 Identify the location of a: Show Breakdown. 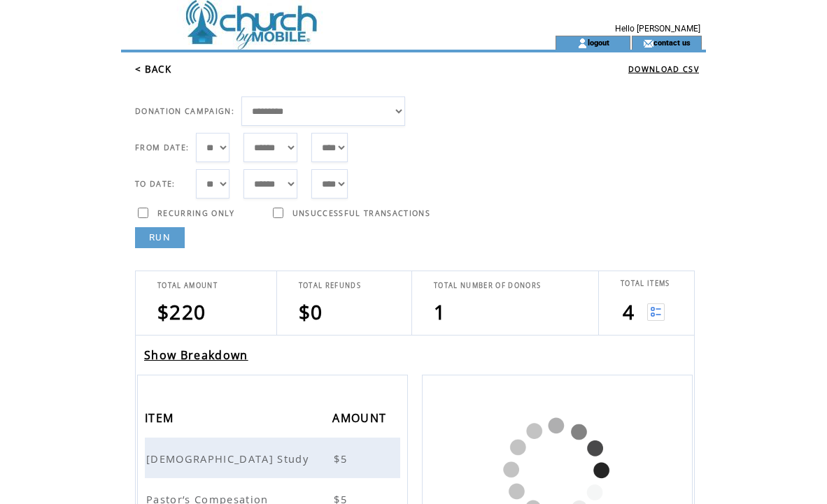
(196, 355).